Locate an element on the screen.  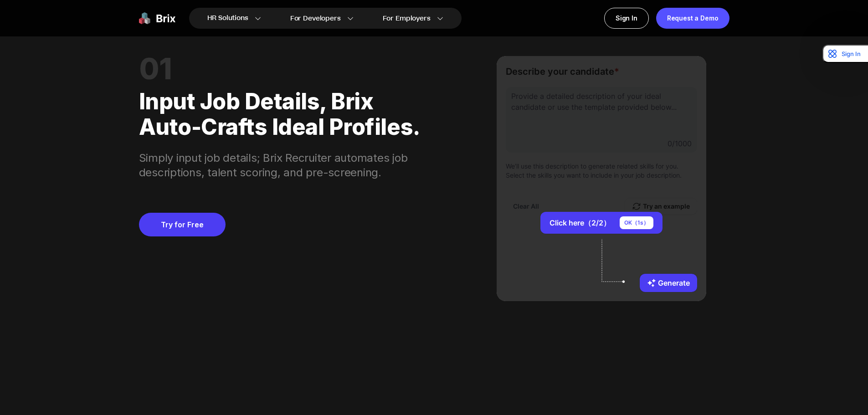
div: Request a Demo is located at coordinates (693, 18).